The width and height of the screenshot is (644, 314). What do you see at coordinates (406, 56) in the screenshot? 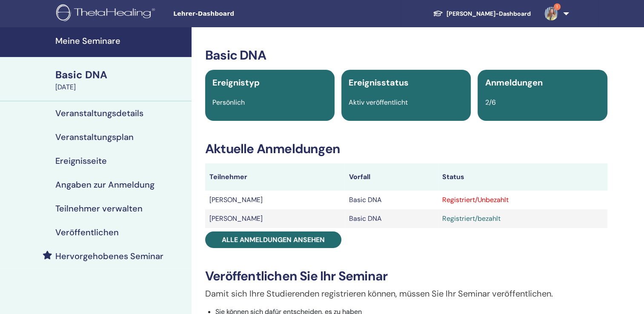
I see `h3: Basic DNA` at bounding box center [406, 56].